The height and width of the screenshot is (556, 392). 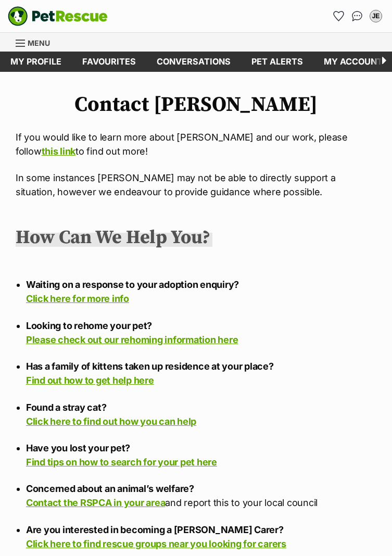 What do you see at coordinates (110, 489) in the screenshot?
I see `strong: Concerned about an animal’s welfare?` at bounding box center [110, 489].